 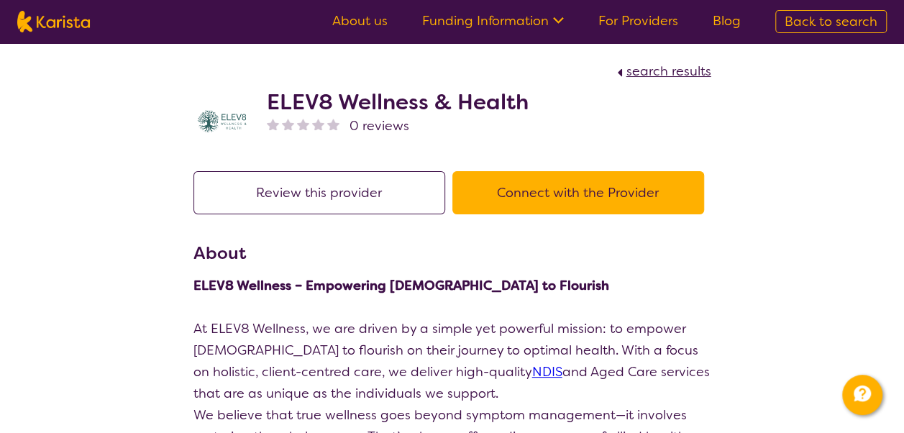 What do you see at coordinates (319, 193) in the screenshot?
I see `button: Review this provider` at bounding box center [319, 193].